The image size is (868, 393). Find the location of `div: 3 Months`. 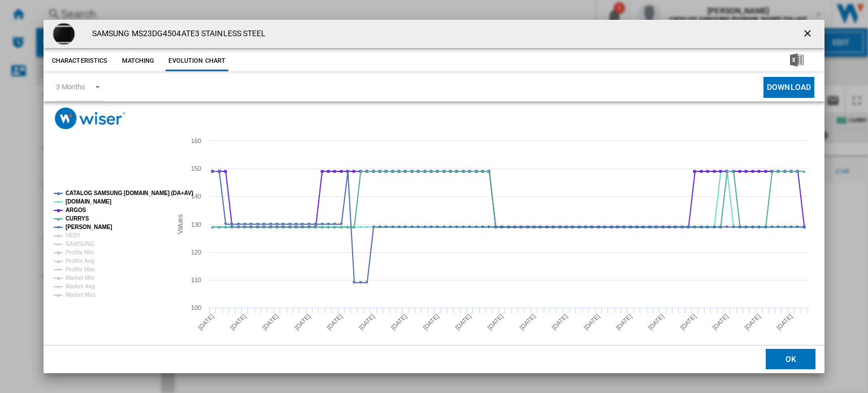

div: 3 Months is located at coordinates (71, 86).